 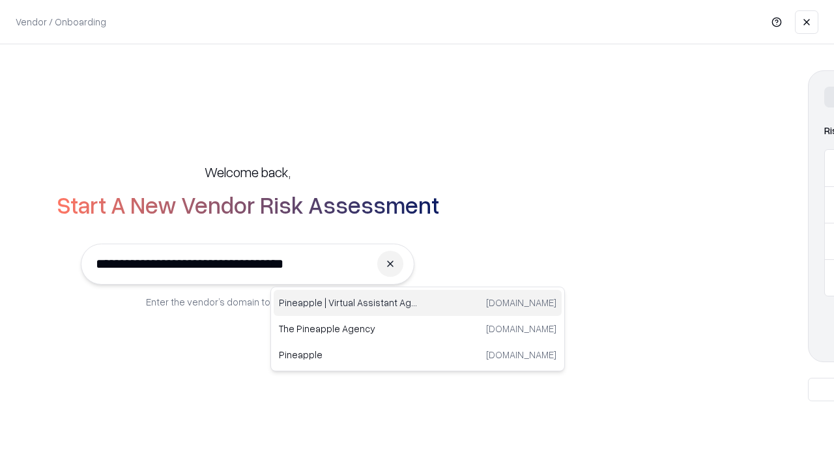 I want to click on p: Pineapple, so click(x=348, y=354).